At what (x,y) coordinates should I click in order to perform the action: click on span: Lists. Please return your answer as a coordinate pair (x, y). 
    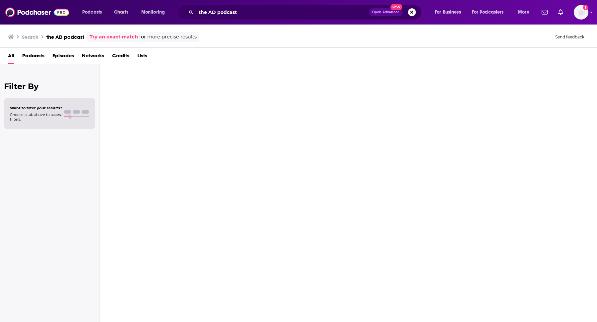
    Looking at the image, I should click on (142, 57).